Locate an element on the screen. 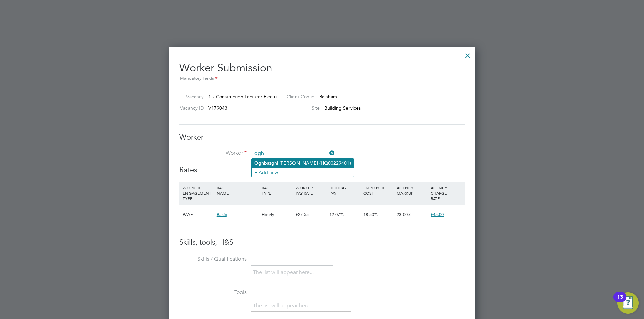 This screenshot has height=319, width=644. input: Search for... is located at coordinates (293, 154).